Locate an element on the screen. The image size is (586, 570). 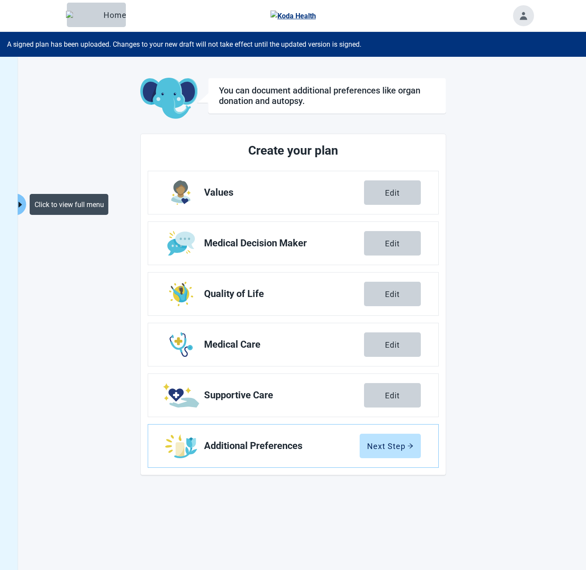
main: Main content is located at coordinates (293, 276).